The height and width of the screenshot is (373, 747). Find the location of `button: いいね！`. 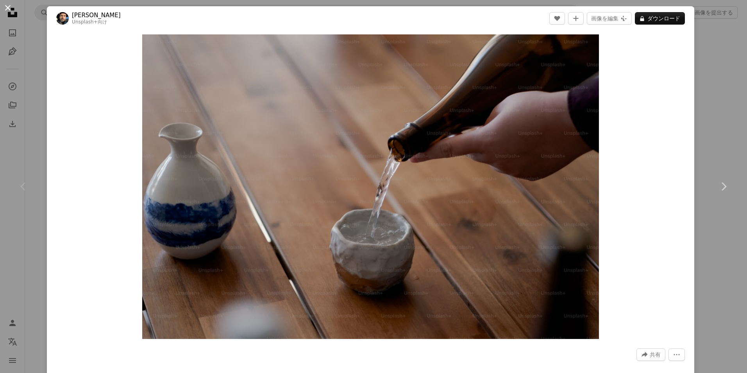

button: いいね！ is located at coordinates (557, 18).